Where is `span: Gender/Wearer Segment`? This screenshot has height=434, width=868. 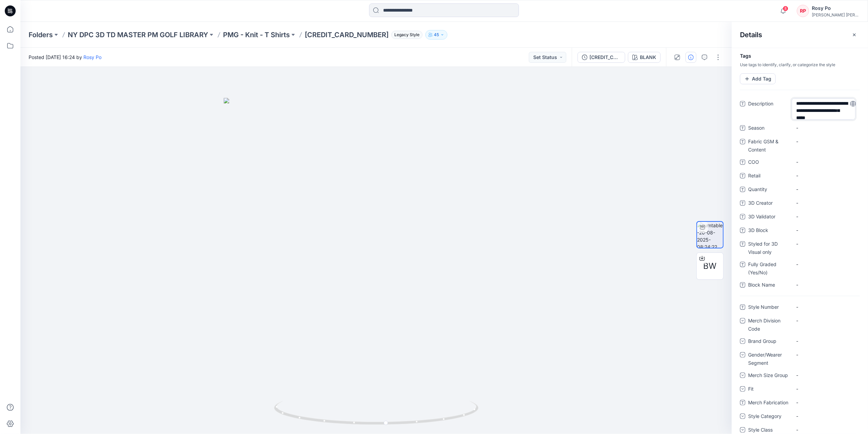 span: Gender/Wearer Segment is located at coordinates (768, 359).